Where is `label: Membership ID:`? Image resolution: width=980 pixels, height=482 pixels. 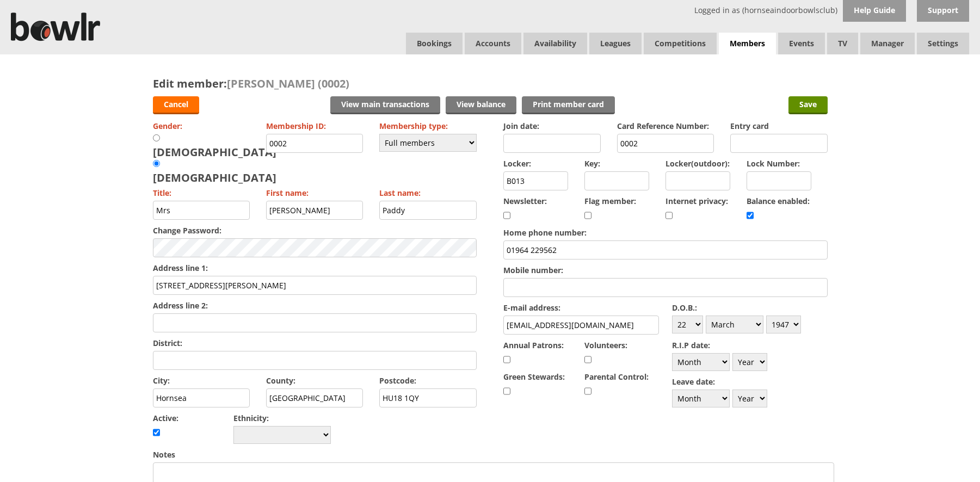 label: Membership ID: is located at coordinates (315, 125).